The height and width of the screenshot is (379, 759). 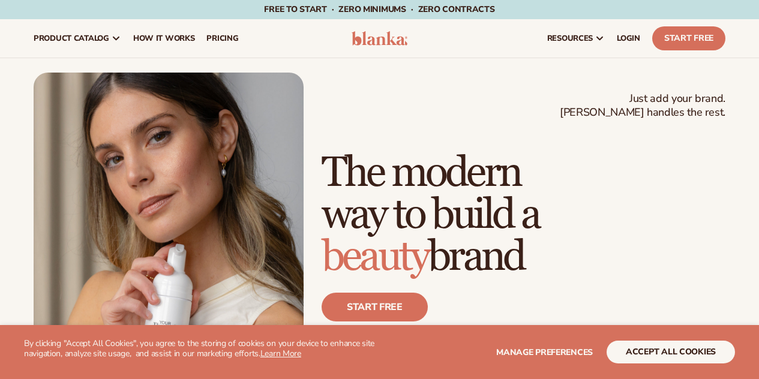 What do you see at coordinates (375, 307) in the screenshot?
I see `a: Start free` at bounding box center [375, 307].